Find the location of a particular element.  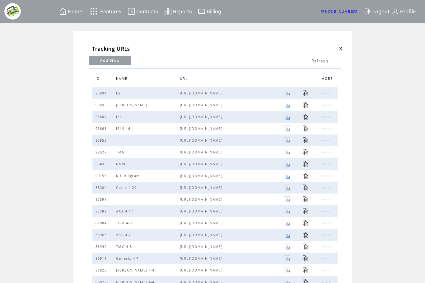

span: NNVC is located at coordinates (122, 164).